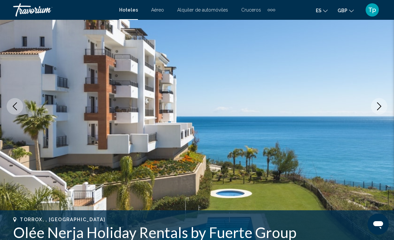 The width and height of the screenshot is (394, 240). I want to click on a: Cruceros, so click(251, 10).